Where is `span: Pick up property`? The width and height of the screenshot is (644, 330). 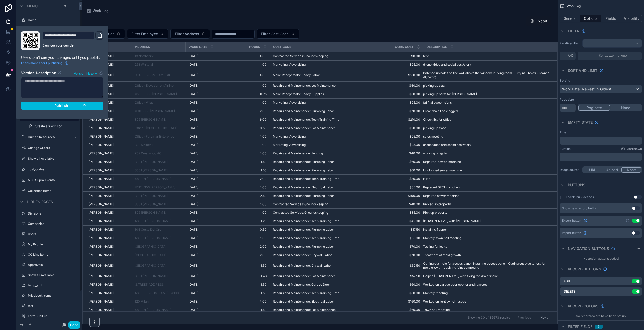 span: Pick up property is located at coordinates (435, 213).